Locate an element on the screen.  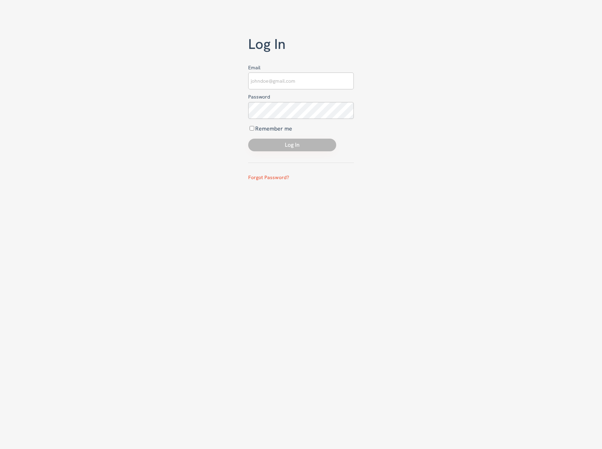
button: Log In is located at coordinates (292, 145).